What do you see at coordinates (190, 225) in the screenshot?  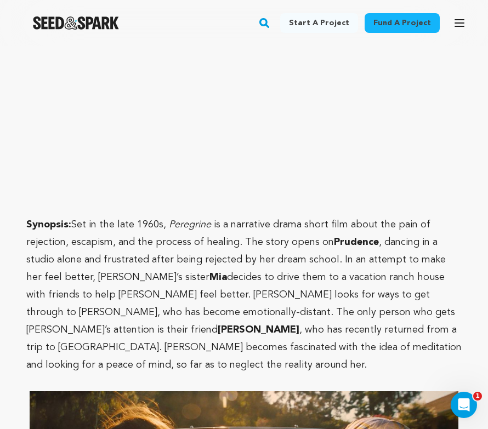 I see `em: Peregrine` at bounding box center [190, 225].